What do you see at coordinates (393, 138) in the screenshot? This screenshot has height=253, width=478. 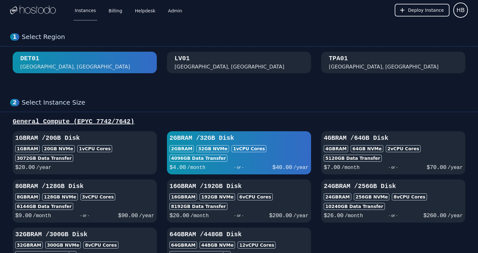 I see `h3: 4GB RAM / 64 GB Disk` at bounding box center [393, 138].